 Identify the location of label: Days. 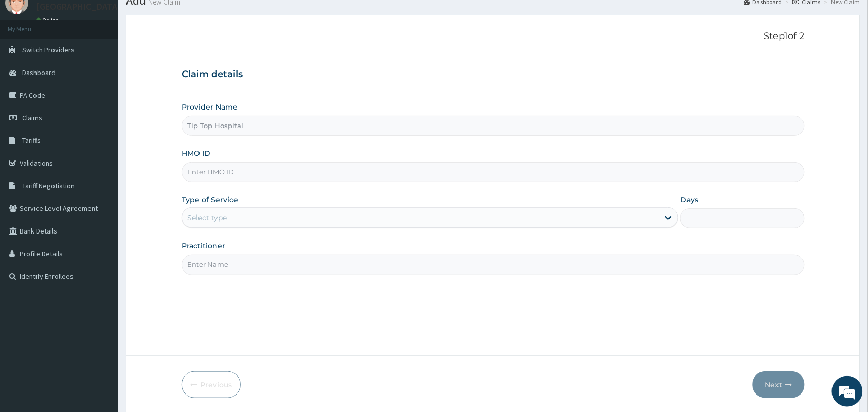
(689, 200).